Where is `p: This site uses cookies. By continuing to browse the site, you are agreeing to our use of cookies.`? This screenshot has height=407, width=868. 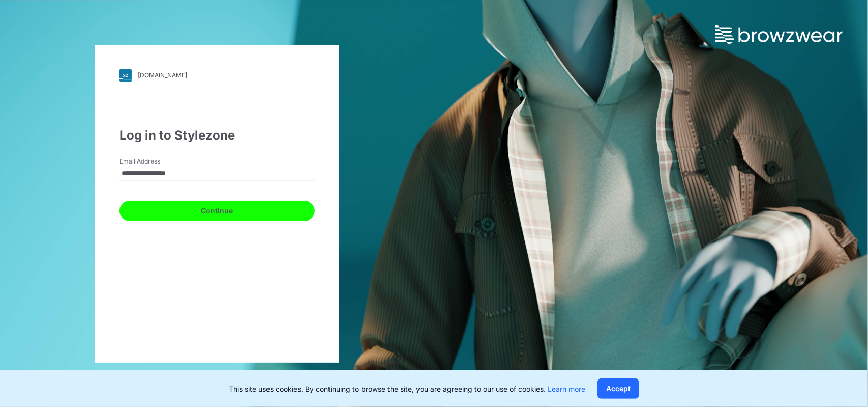 p: This site uses cookies. By continuing to browse the site, you are agreeing to our use of cookies. is located at coordinates (407, 388).